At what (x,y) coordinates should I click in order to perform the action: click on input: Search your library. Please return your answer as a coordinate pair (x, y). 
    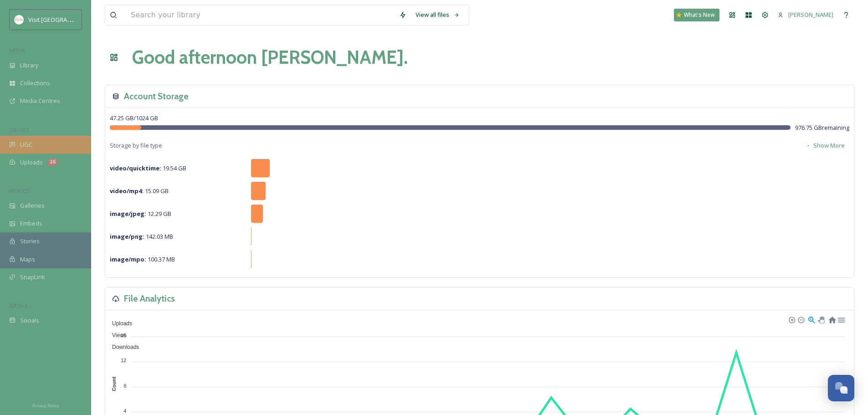
    Looking at the image, I should click on (260, 15).